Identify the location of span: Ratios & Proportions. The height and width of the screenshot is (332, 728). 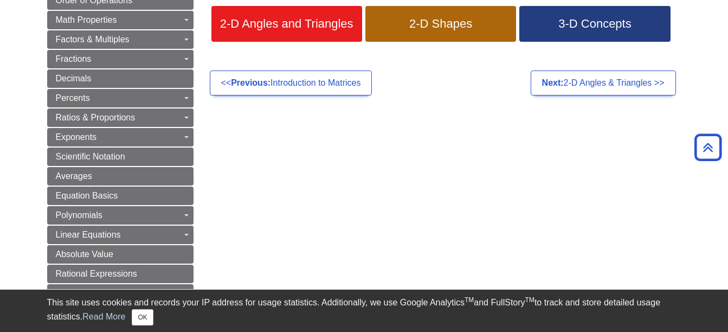
(95, 117).